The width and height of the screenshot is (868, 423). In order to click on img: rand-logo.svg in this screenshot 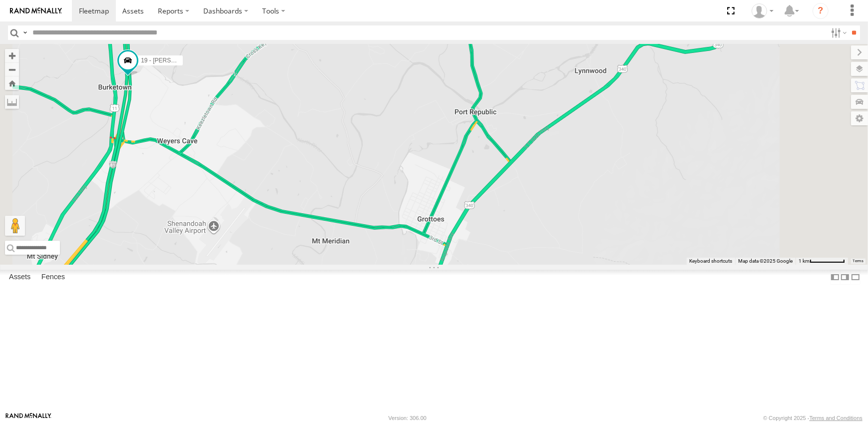, I will do `click(36, 11)`.